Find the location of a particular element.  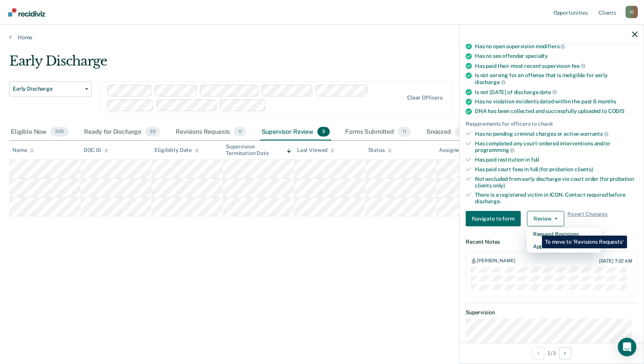

div: Forms Submitted is located at coordinates (378, 133).